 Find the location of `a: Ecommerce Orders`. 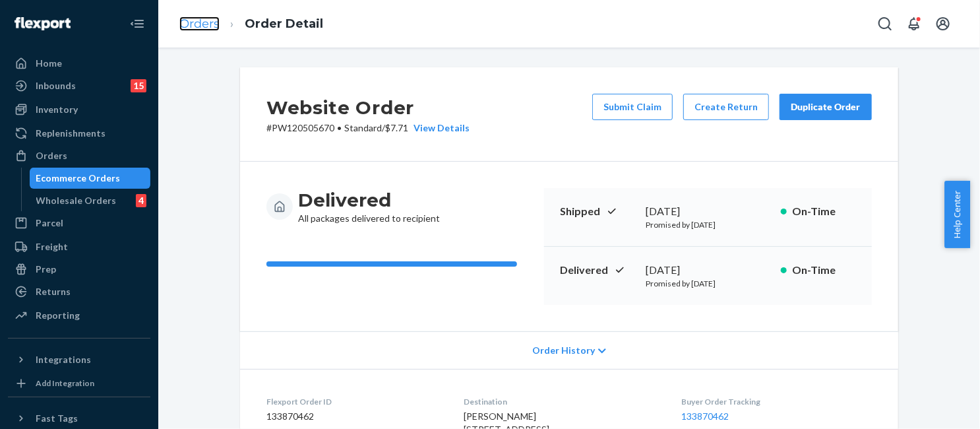

a: Ecommerce Orders is located at coordinates (91, 178).